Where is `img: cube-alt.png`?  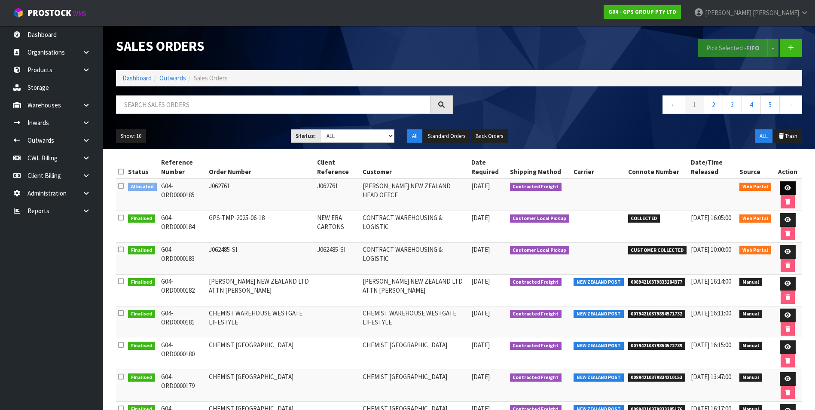
img: cube-alt.png is located at coordinates (18, 12).